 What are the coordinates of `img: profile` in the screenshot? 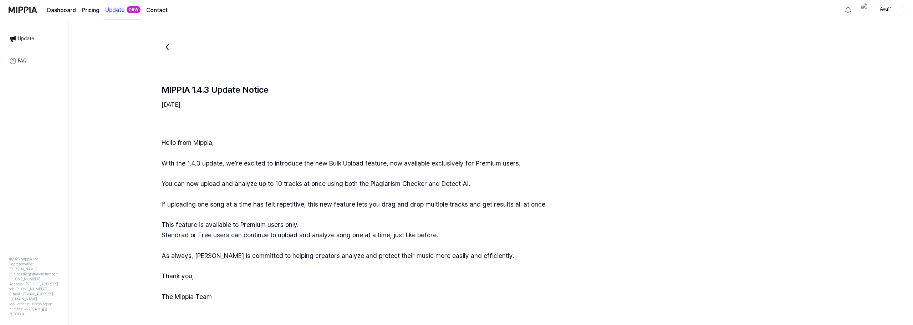 It's located at (866, 10).